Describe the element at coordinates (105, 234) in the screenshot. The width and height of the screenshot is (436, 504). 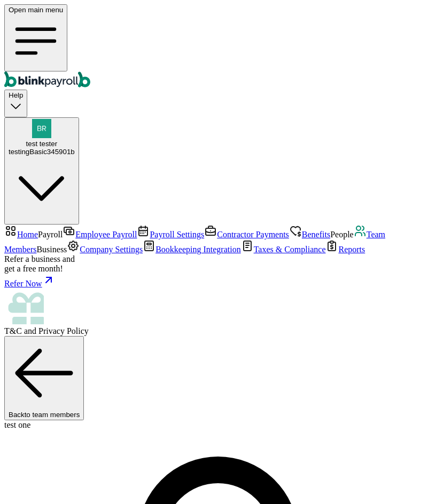
I see `span: Employee Payroll` at that location.